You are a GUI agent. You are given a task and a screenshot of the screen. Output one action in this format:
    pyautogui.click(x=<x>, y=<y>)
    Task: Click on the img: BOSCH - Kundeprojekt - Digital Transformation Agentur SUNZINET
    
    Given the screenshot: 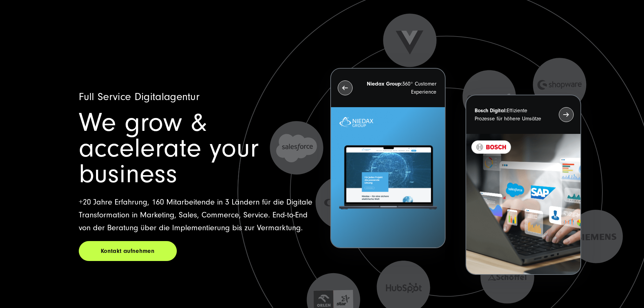 What is the action you would take?
    pyautogui.click(x=523, y=204)
    